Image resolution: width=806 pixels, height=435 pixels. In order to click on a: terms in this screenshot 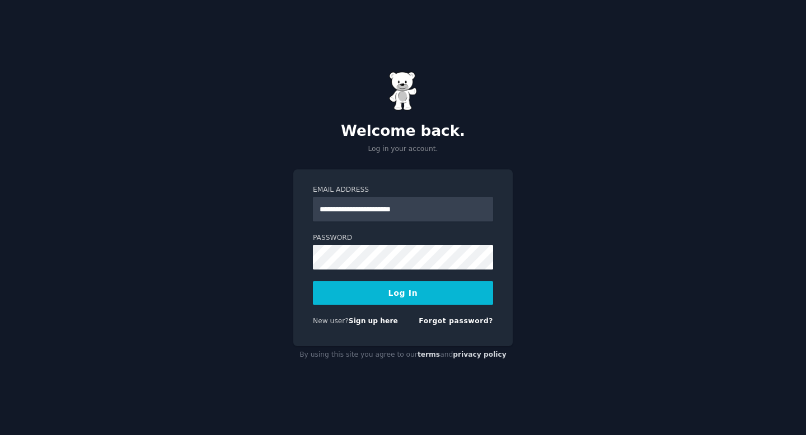, I will do `click(429, 355)`.